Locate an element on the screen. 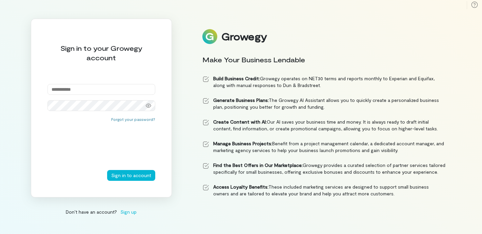 The height and width of the screenshot is (234, 482). div: Growegy is located at coordinates (244, 37).